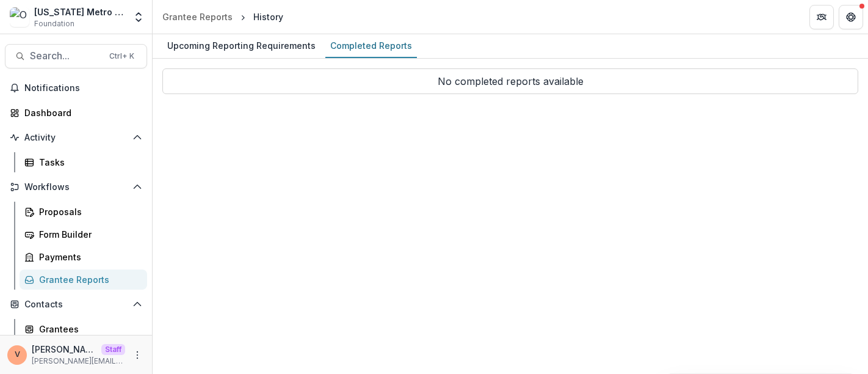 Image resolution: width=868 pixels, height=374 pixels. What do you see at coordinates (20, 17) in the screenshot?
I see `img: Oregon Metro Parks and Nature Workflow Sandbox` at bounding box center [20, 17].